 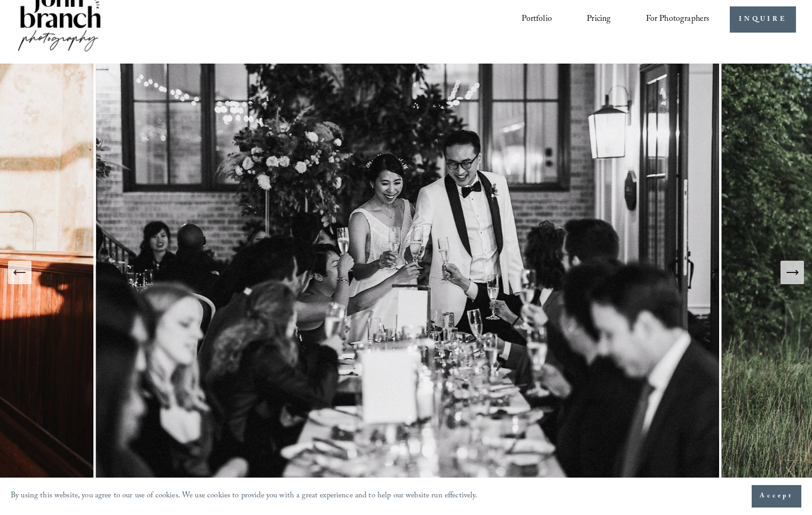 What do you see at coordinates (20, 272) in the screenshot?
I see `button: Previous Slide` at bounding box center [20, 272].